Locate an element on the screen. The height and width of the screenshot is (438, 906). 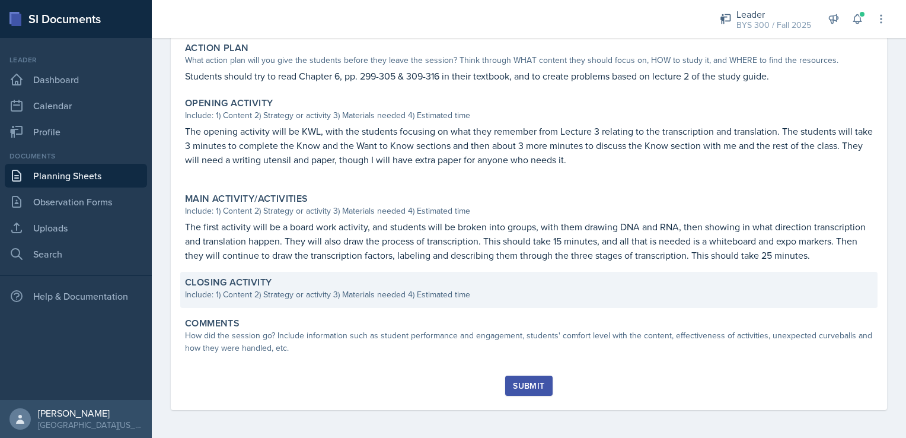
p: The opening activity will be KWL, with the students focusing on what they remember from Lecture 3... is located at coordinates (529, 145).